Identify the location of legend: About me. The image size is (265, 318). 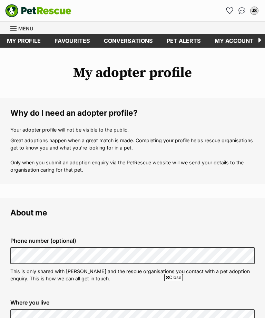
(132, 212).